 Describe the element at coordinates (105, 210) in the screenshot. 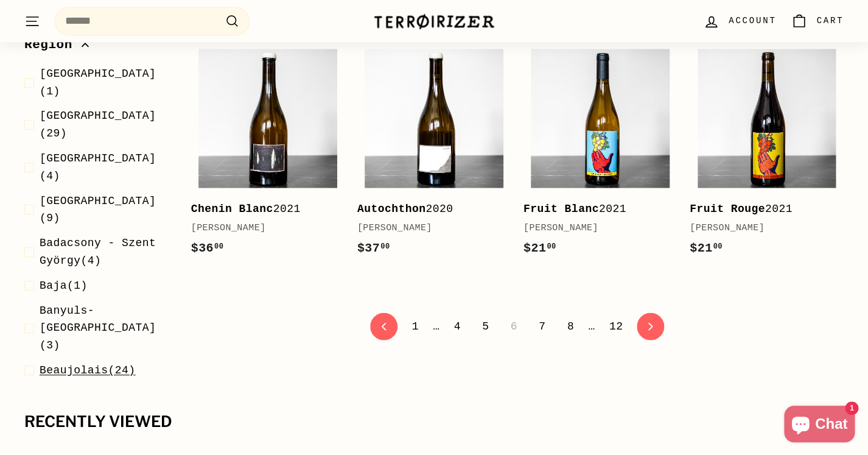

I see `span: (9)` at that location.